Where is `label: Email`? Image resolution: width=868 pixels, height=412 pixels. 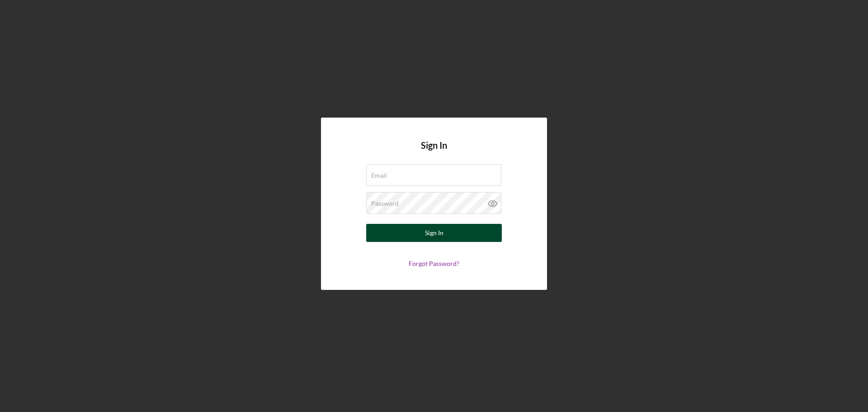 label: Email is located at coordinates (379, 176).